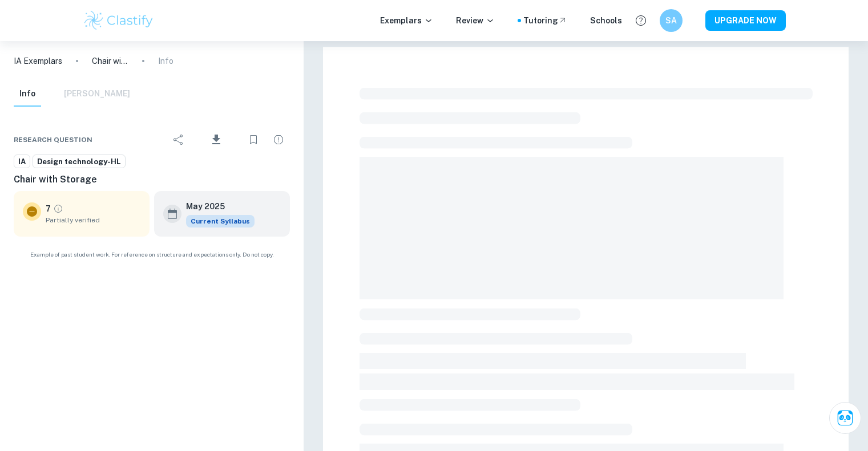 The height and width of the screenshot is (451, 868). What do you see at coordinates (606, 21) in the screenshot?
I see `a: Schools` at bounding box center [606, 21].